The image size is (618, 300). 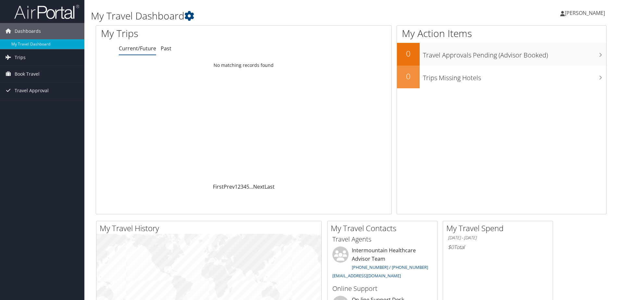 What do you see at coordinates (264, 16) in the screenshot?
I see `h1: My Travel Dashboard` at bounding box center [264, 16].